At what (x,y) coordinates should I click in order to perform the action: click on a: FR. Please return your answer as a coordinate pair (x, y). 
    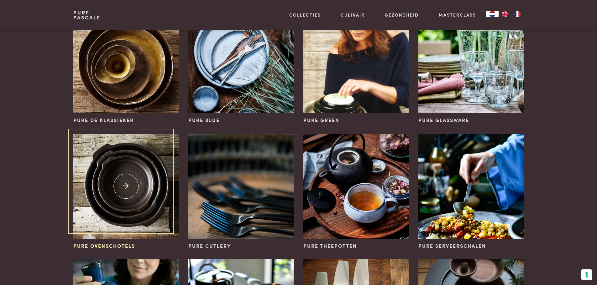
    Looking at the image, I should click on (517, 14).